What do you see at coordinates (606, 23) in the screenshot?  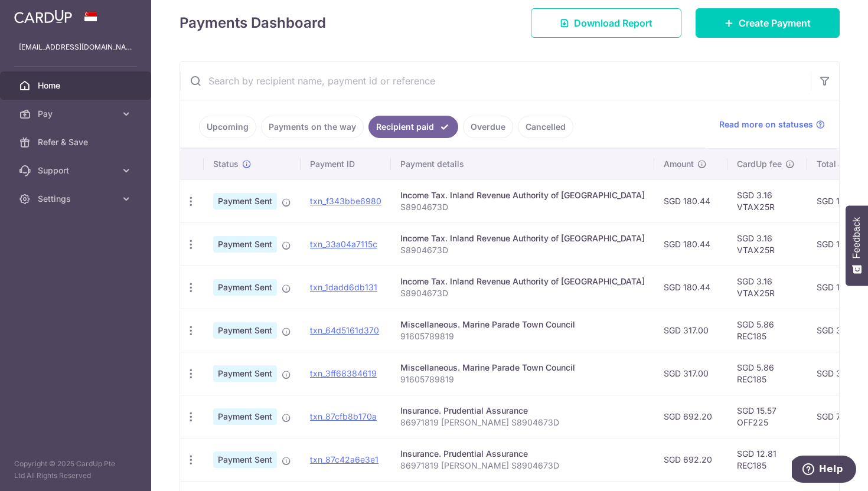 I see `a: Download Report` at bounding box center [606, 23].